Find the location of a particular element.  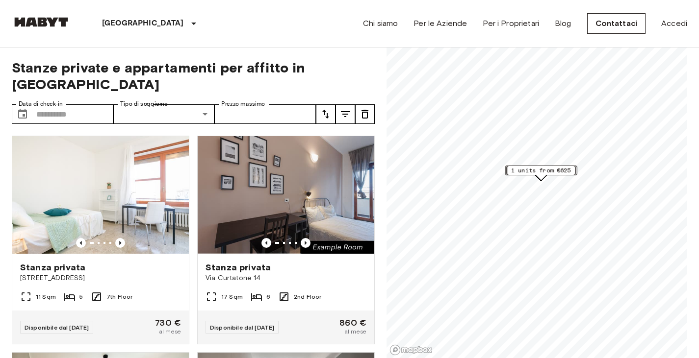

span: 11 Sqm is located at coordinates (46, 297).